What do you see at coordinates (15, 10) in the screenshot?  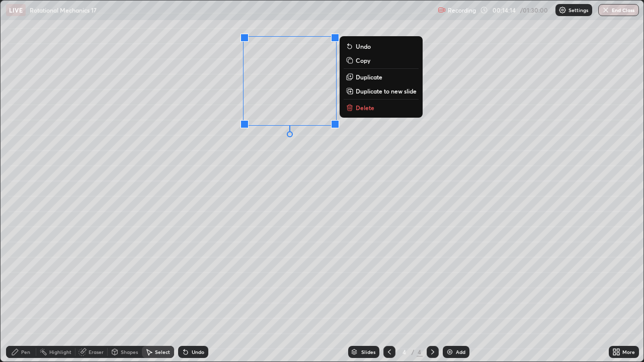 I see `p: LIVE` at bounding box center [15, 10].